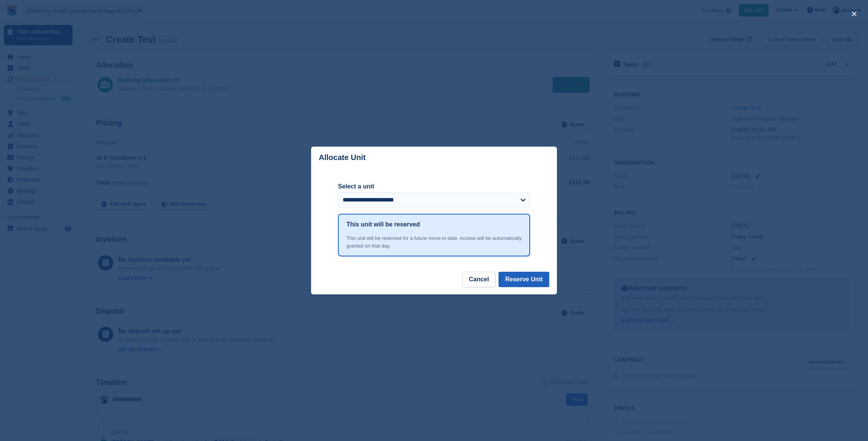 The width and height of the screenshot is (868, 441). What do you see at coordinates (479, 280) in the screenshot?
I see `button: Cancel` at bounding box center [479, 280].